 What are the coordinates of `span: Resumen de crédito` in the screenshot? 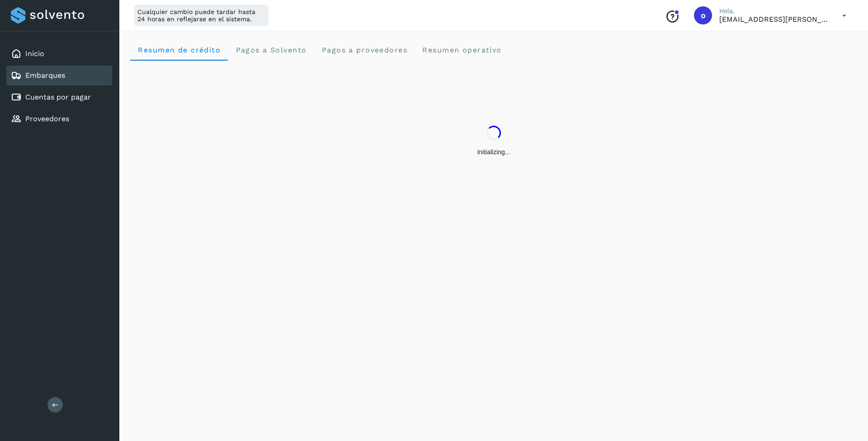 It's located at (179, 50).